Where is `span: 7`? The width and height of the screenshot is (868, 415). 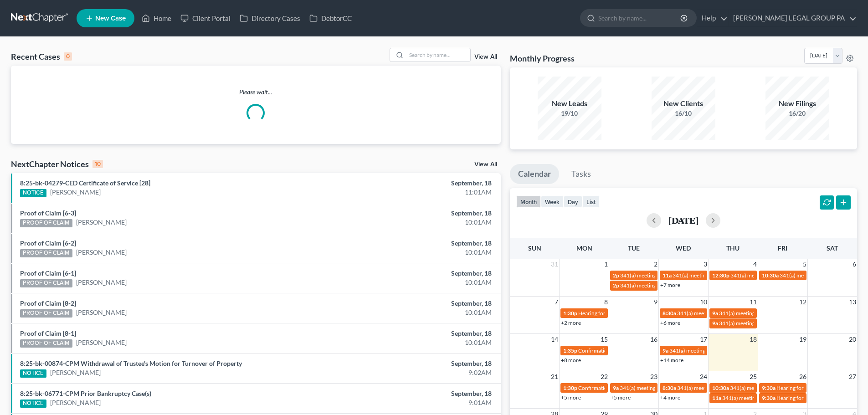 span: 7 is located at coordinates (556, 302).